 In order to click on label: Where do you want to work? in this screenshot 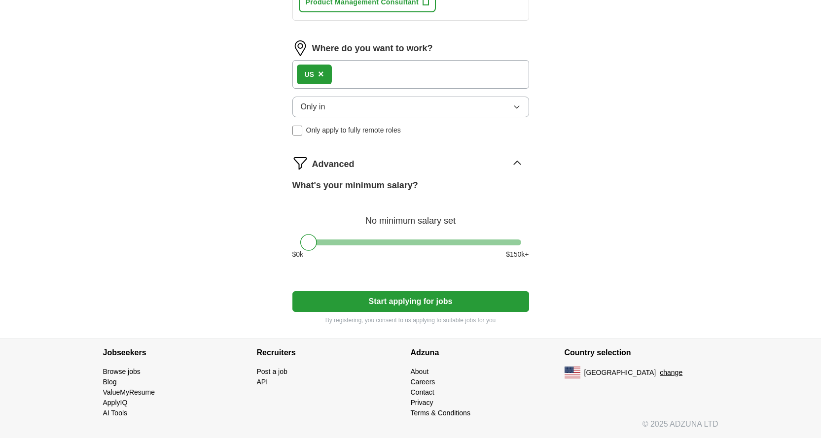, I will do `click(372, 48)`.